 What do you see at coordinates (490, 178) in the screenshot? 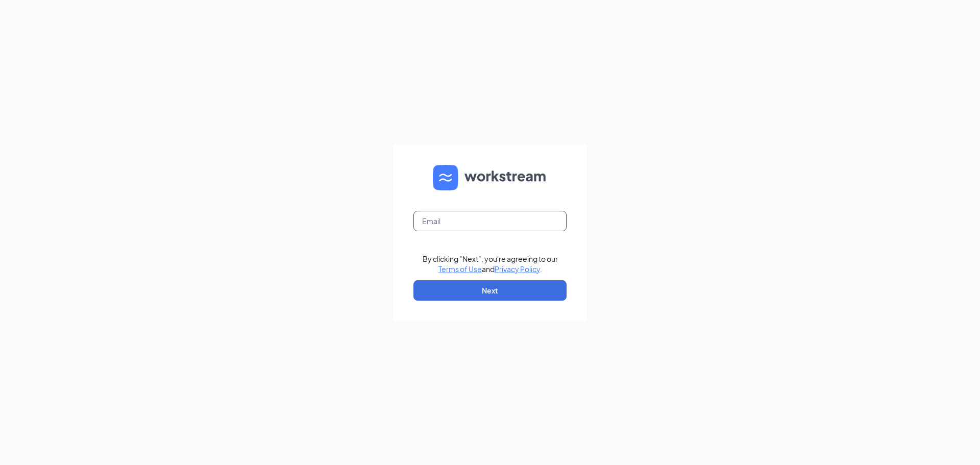
I see `img: WS logo and Workstream text` at bounding box center [490, 178].